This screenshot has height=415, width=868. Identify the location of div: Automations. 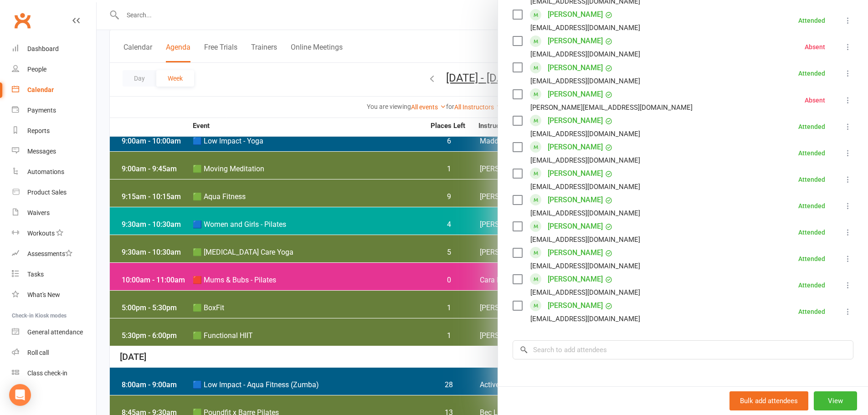
(46, 172).